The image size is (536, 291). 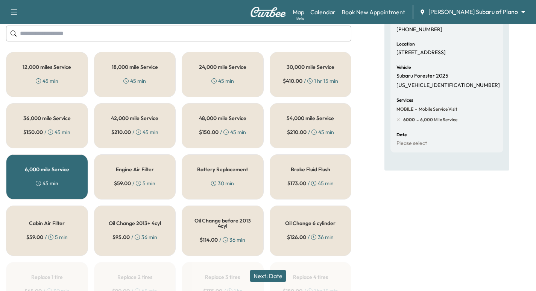 I want to click on p: Subaru Forester 2025, so click(x=422, y=76).